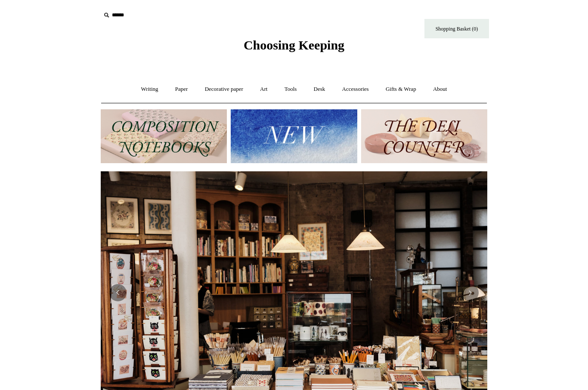 The image size is (588, 390). Describe the element at coordinates (470, 293) in the screenshot. I see `button: Next` at that location.